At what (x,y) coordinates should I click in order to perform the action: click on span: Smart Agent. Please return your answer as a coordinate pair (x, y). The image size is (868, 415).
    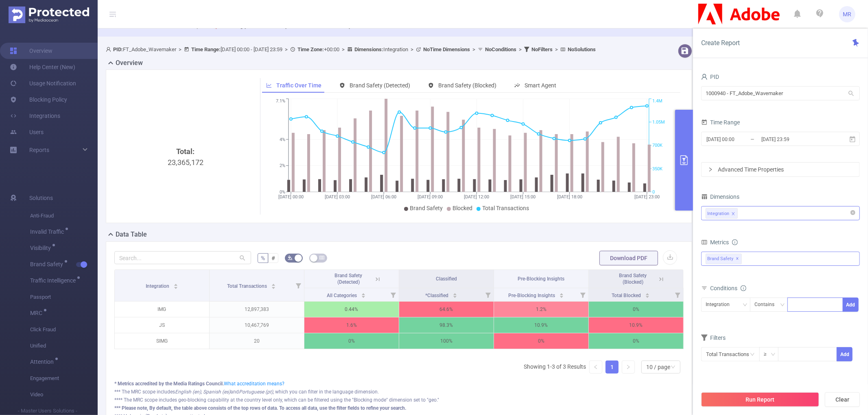
    Looking at the image, I should click on (540, 85).